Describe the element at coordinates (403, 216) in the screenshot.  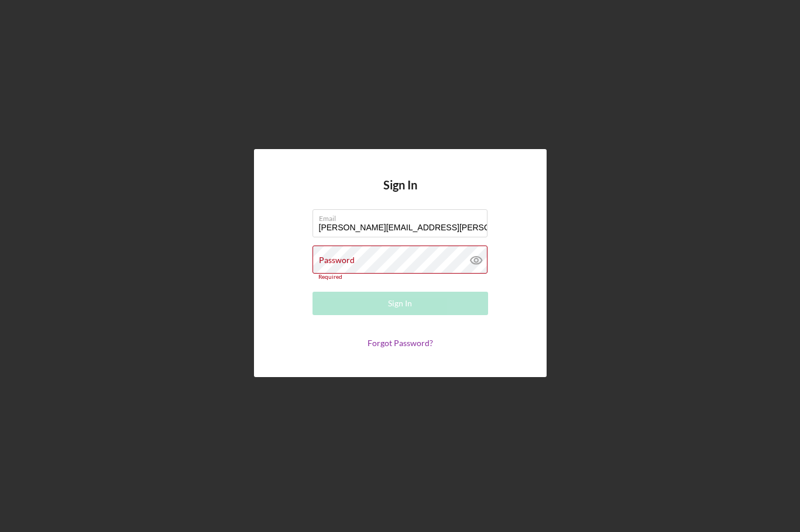
I see `label: Email` at that location.